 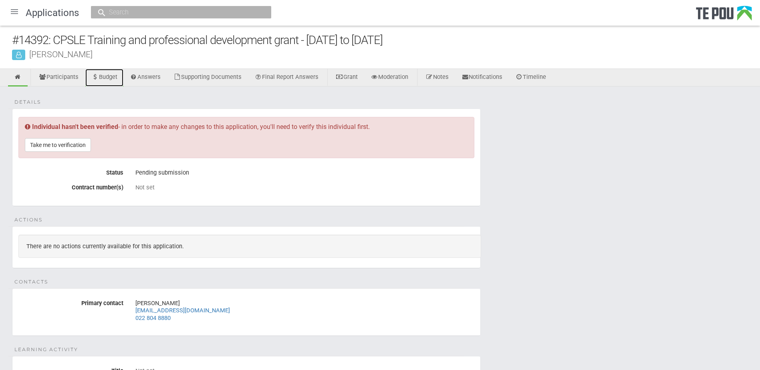 I want to click on a: Supporting Documents, so click(x=208, y=78).